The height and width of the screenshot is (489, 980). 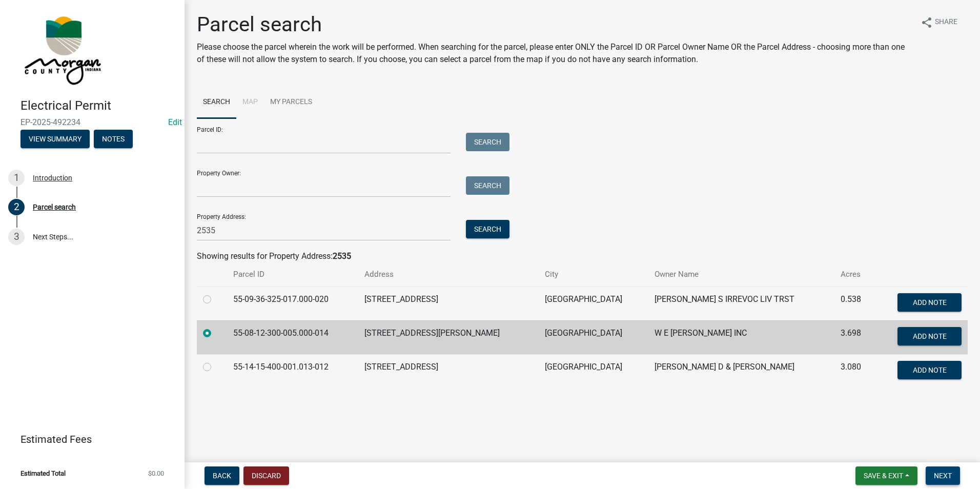 What do you see at coordinates (855, 337) in the screenshot?
I see `td: 3.698` at bounding box center [855, 337].